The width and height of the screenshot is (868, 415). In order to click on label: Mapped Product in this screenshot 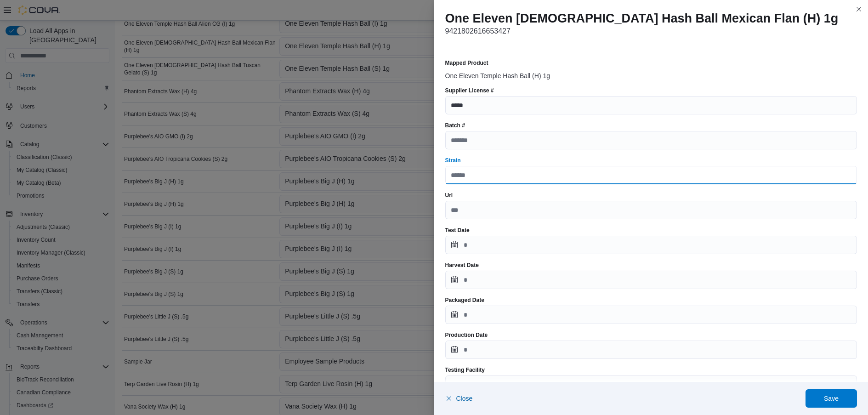, I will do `click(466, 63)`.